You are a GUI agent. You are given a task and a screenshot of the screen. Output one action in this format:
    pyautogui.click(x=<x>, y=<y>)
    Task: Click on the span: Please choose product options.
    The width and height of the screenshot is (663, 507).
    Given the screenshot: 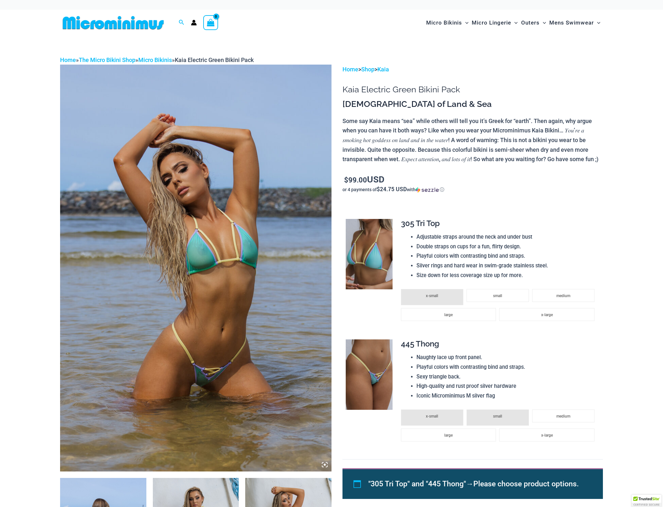 What is the action you would take?
    pyautogui.click(x=526, y=484)
    